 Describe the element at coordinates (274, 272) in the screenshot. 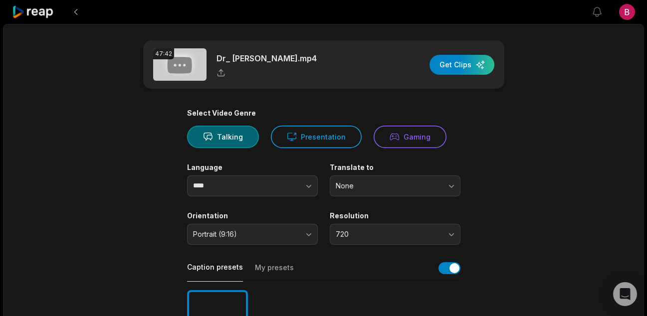

I see `button: My presets` at that location.